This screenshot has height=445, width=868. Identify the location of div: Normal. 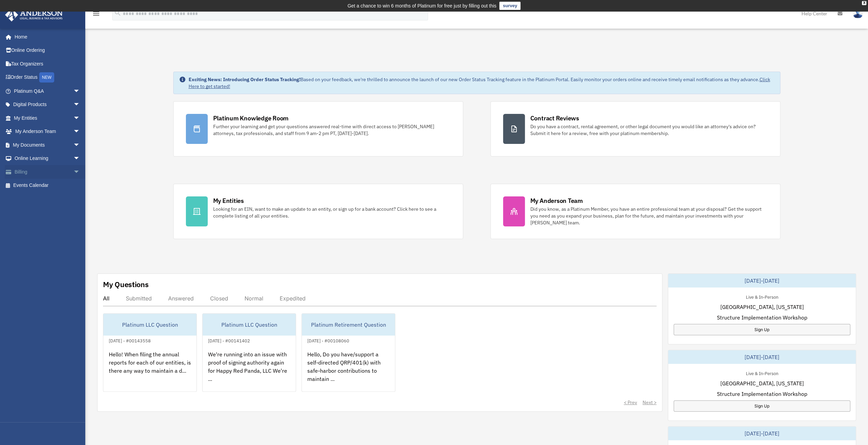
(254, 299).